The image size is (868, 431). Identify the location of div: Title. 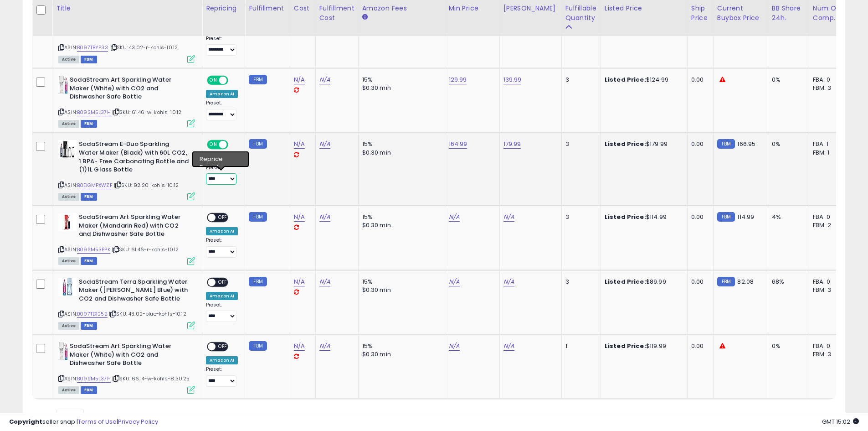
(127, 8).